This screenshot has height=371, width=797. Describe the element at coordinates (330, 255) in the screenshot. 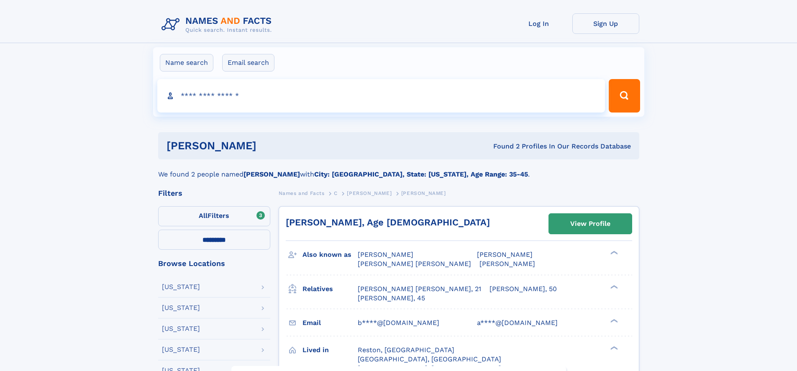

I see `h3: Also known as` at that location.